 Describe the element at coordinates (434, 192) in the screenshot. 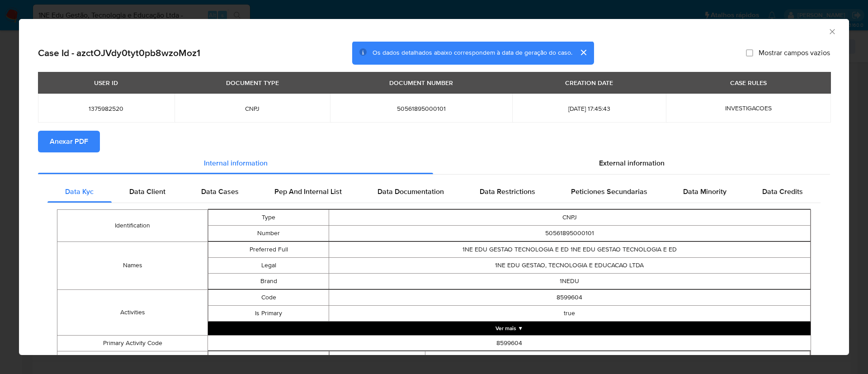

I see `div: Detailed internal info` at that location.